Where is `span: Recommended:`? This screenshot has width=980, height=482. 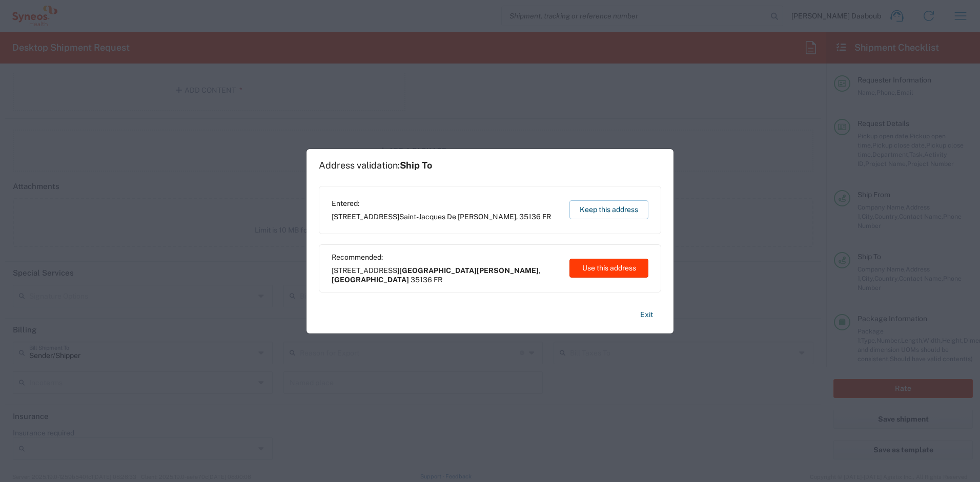
span: Recommended: is located at coordinates (445, 257).